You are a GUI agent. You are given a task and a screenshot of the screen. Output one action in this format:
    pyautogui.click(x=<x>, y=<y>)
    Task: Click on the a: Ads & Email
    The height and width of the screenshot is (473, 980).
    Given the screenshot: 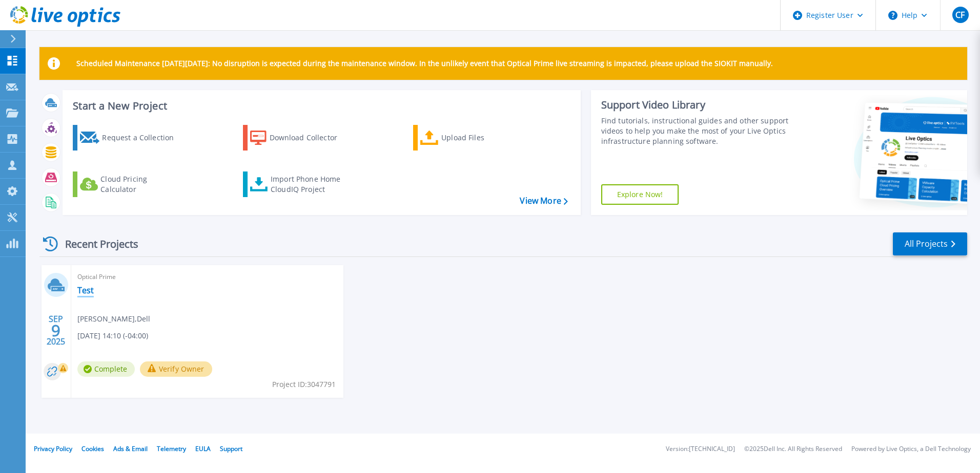 What is the action you would take?
    pyautogui.click(x=130, y=448)
    